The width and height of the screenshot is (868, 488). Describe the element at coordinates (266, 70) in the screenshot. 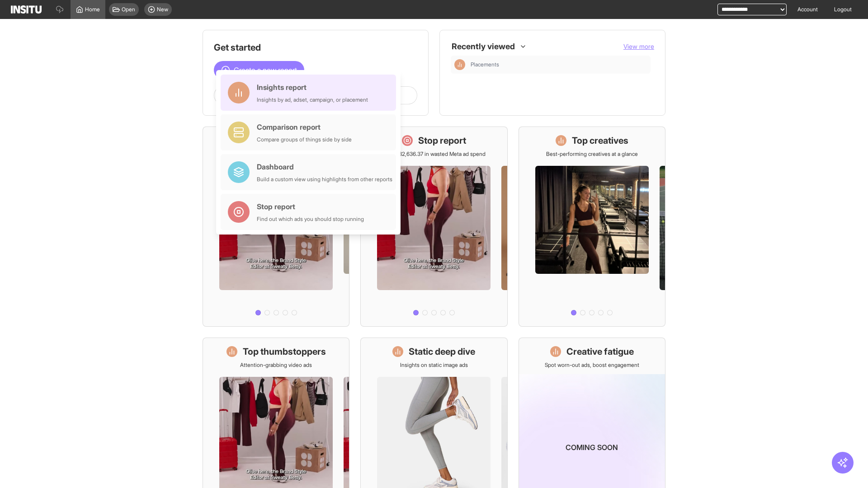

I see `span: Create a new report` at that location.